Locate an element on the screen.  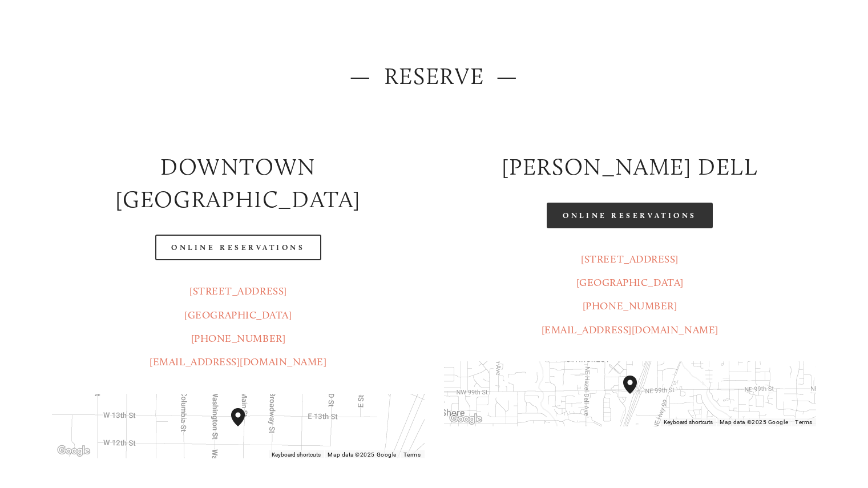
div: Amaro's Table 1220 Main Street vancouver, United States is located at coordinates (245, 426).